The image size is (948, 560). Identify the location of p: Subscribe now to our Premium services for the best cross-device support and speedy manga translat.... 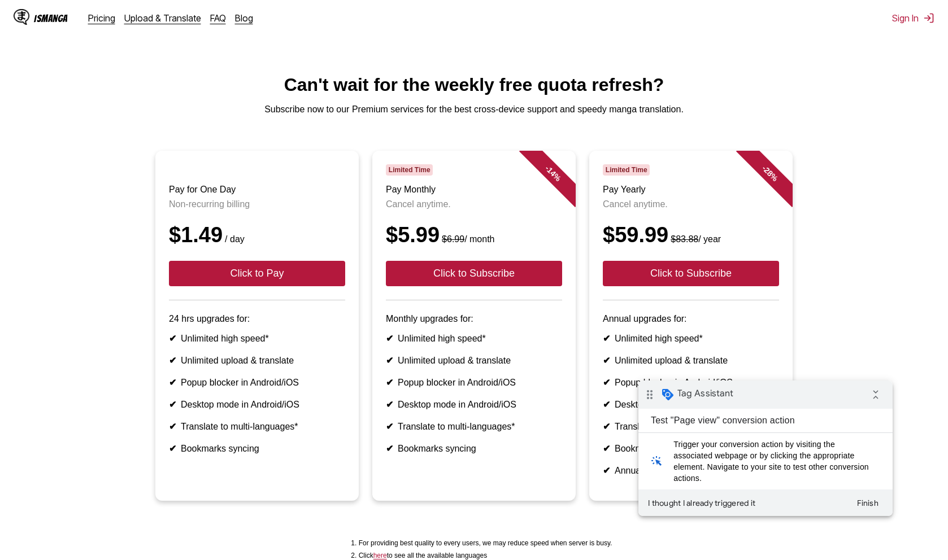
(474, 110).